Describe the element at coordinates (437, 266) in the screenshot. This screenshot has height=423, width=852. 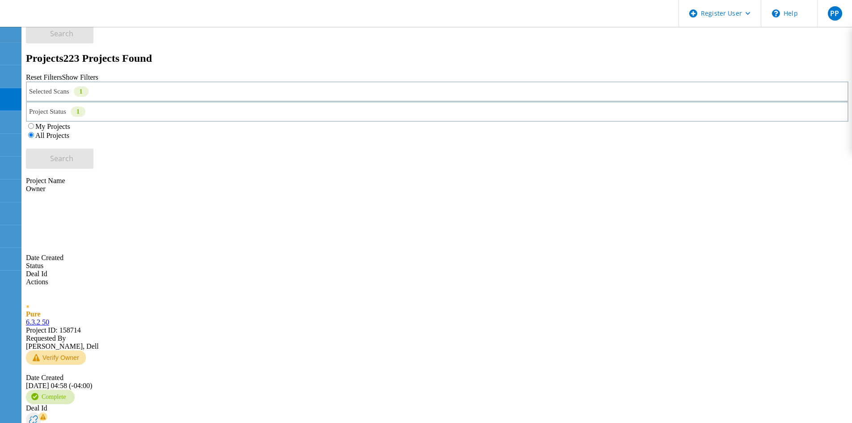
I see `div: Status` at that location.